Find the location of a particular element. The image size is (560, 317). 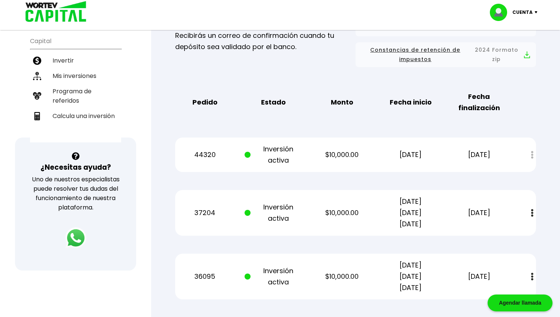

img: inversiones-icon.6695dc30.svg is located at coordinates (37, 76).